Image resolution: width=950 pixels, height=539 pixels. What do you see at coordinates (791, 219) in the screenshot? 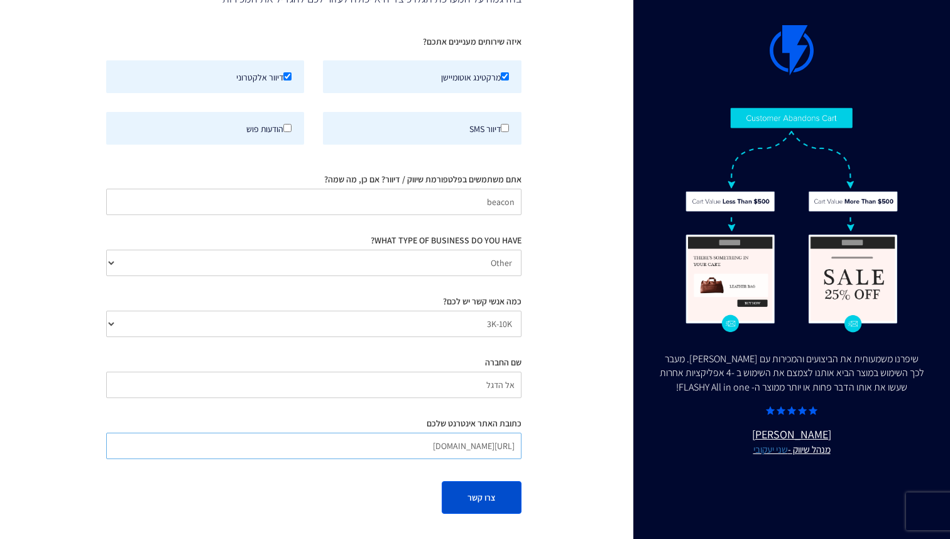
I see `img: Flashy` at bounding box center [791, 219].